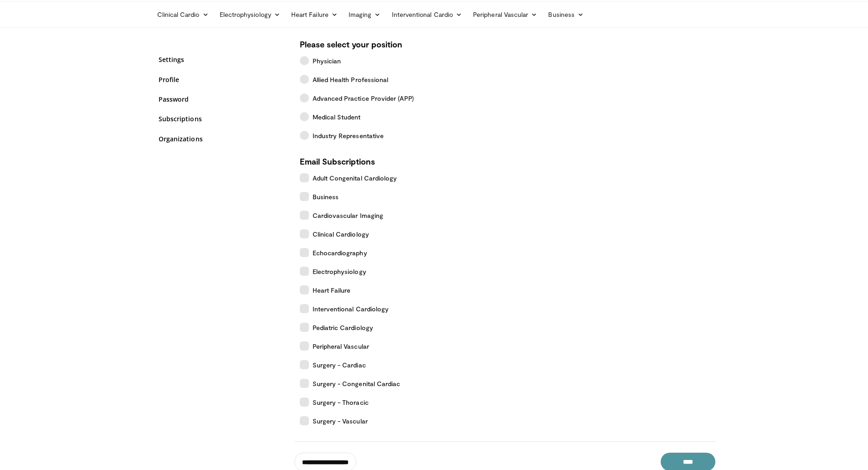 The height and width of the screenshot is (470, 868). Describe the element at coordinates (339, 271) in the screenshot. I see `span: Electrophysiology` at that location.